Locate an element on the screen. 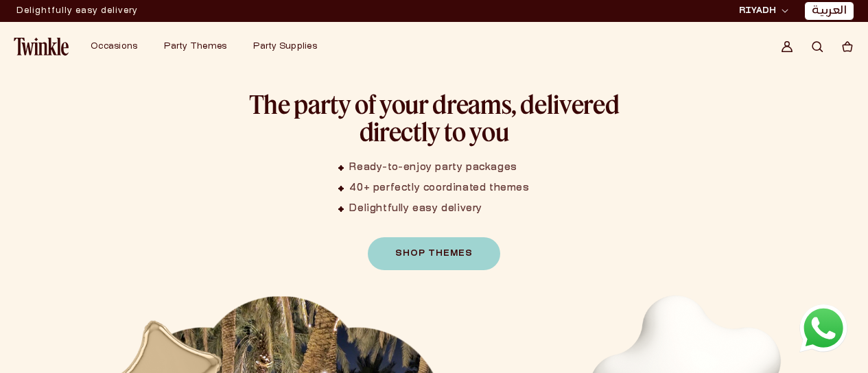  li: Delightfully easy delivery is located at coordinates (434, 209).